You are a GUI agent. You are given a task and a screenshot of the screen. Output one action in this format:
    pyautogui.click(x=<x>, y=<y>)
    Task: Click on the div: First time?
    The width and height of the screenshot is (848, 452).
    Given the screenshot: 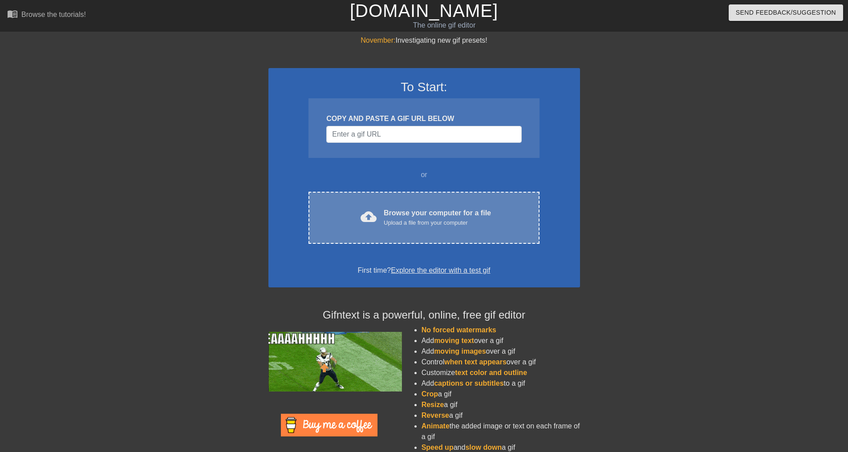 What is the action you would take?
    pyautogui.click(x=424, y=271)
    